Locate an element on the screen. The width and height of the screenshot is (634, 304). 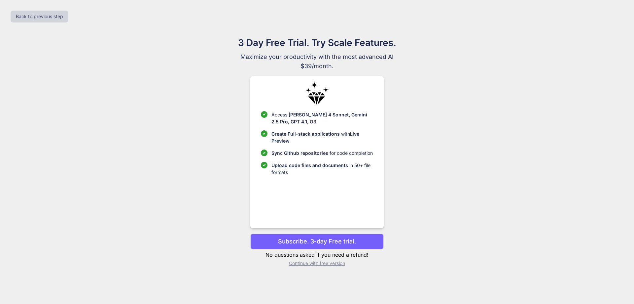
p: for code completion is located at coordinates (322, 153).